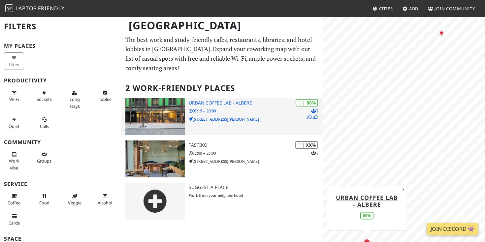 Image resolution: width=485 pixels, height=242 pixels. Describe the element at coordinates (222, 54) in the screenshot. I see `p: The best work and study-friendly cafes, restaurants, libraries, and hotel lobbies in [GEOGRAPHIC_...` at that location.